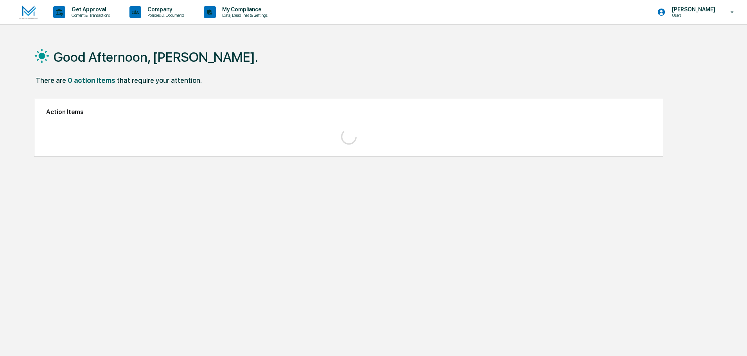  Describe the element at coordinates (51, 80) in the screenshot. I see `div: There are` at that location.